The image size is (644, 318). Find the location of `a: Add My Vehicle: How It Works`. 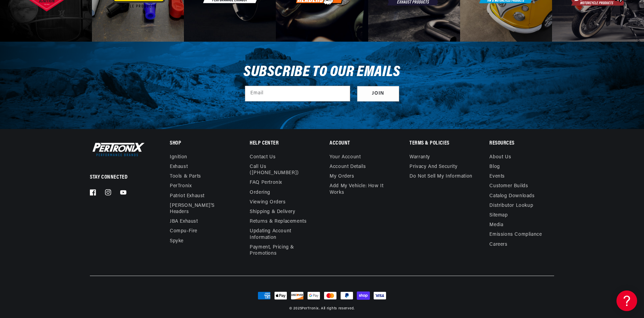

a: Add My Vehicle: How It Works is located at coordinates (362, 190).